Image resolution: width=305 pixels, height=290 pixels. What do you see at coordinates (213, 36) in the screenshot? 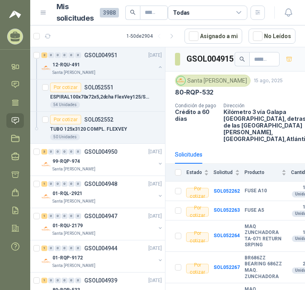
I see `button: Asignado a mi` at bounding box center [213, 36].